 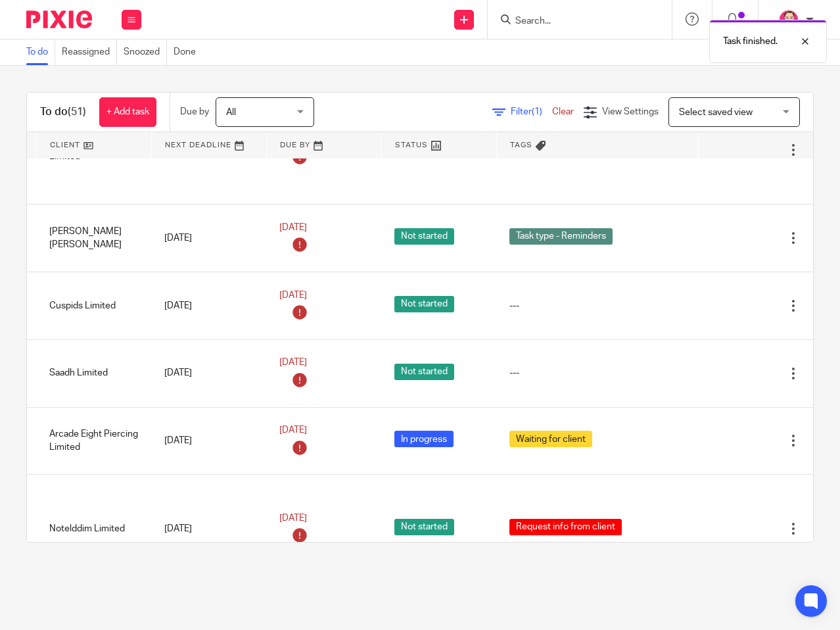 What do you see at coordinates (561, 236) in the screenshot?
I see `span: Task type - Reminders` at bounding box center [561, 236].